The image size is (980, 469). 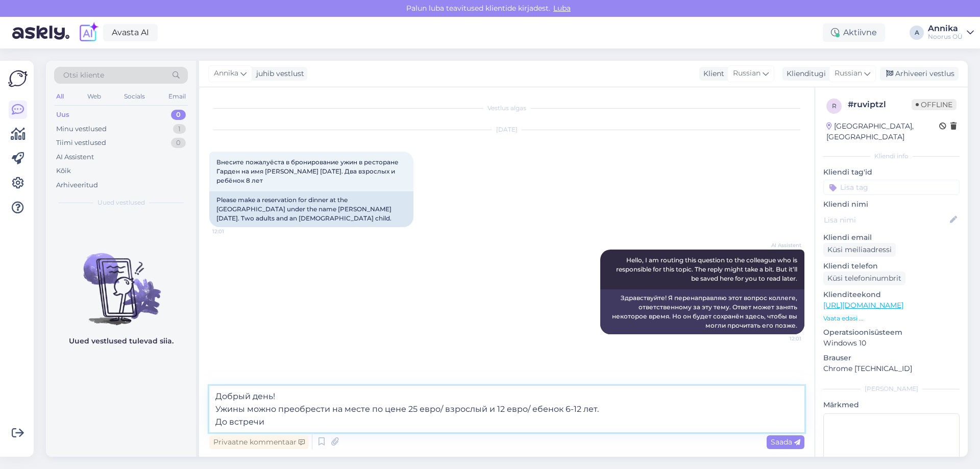 I want to click on p: Uued vestlused tulevad siia., so click(x=121, y=341).